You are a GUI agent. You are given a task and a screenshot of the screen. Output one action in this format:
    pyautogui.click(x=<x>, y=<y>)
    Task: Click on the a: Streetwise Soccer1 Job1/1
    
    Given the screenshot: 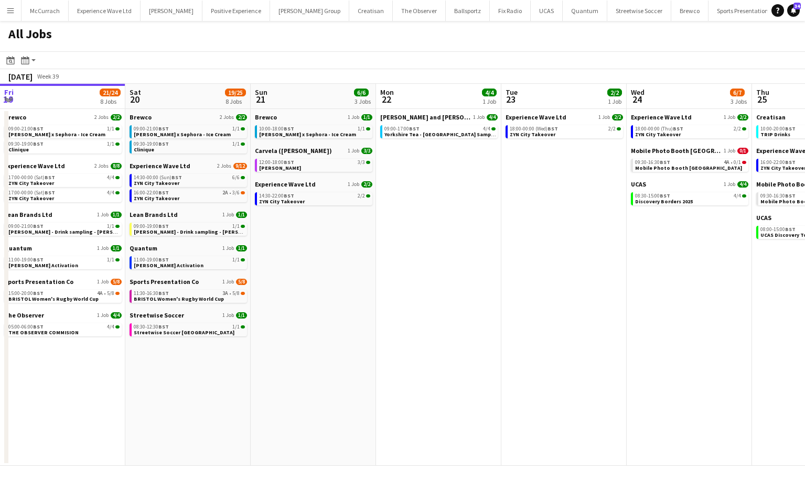 What is the action you would take?
    pyautogui.click(x=188, y=315)
    